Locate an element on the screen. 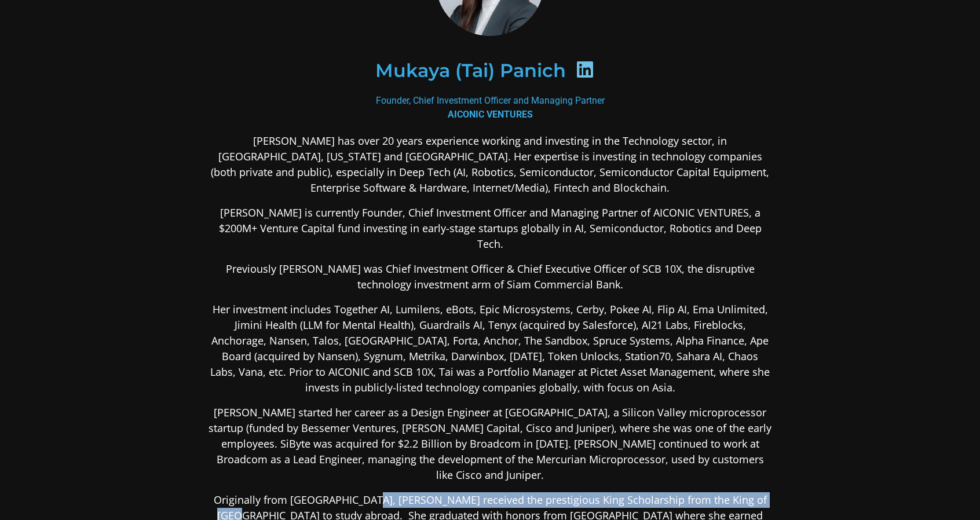 The height and width of the screenshot is (520, 980). p: Her investment includes Together AI, Lumilens, eBots, Epic Microsystems, Cerby, Pokee AI, Flip AI... is located at coordinates (490, 349).